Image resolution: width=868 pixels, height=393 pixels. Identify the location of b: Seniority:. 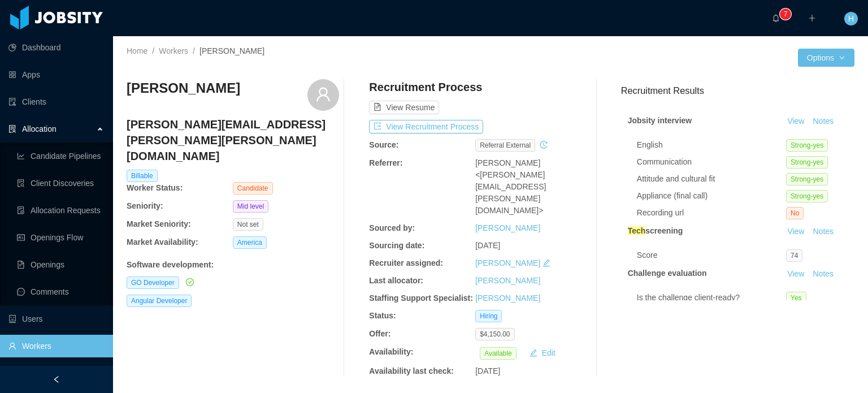
(144, 206).